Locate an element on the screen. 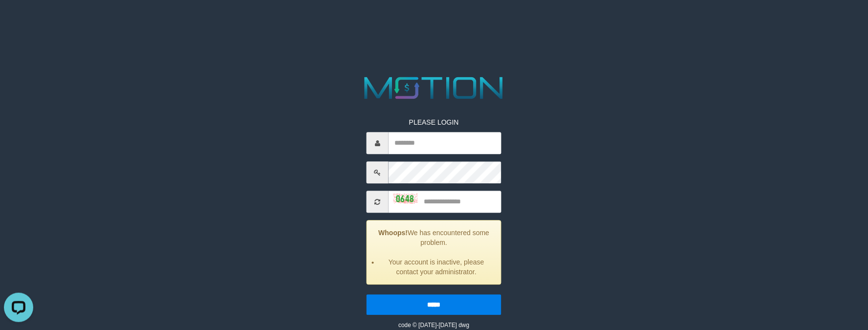 The height and width of the screenshot is (330, 868). div: We has encountered some problem. is located at coordinates (434, 253).